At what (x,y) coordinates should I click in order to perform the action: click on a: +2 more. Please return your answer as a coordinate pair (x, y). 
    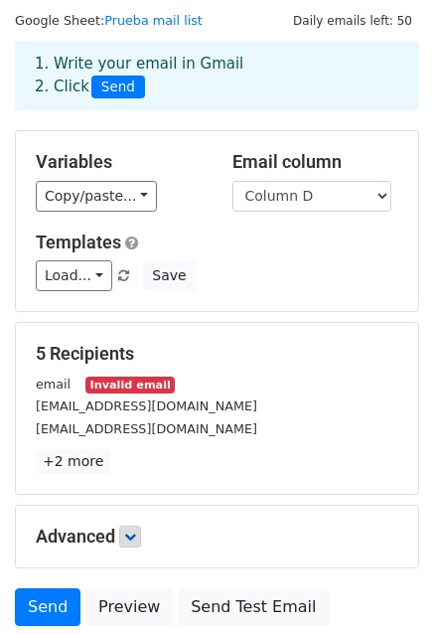
    Looking at the image, I should click on (73, 461).